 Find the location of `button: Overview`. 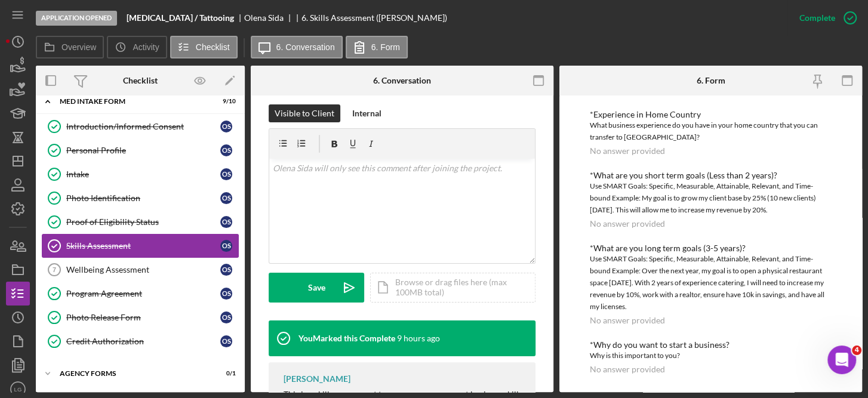

button: Overview is located at coordinates (70, 47).